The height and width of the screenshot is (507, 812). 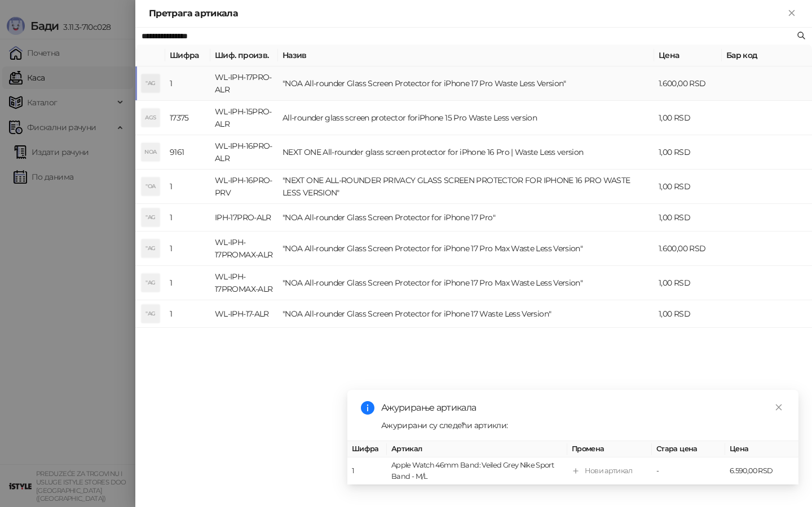 What do you see at coordinates (467, 14) in the screenshot?
I see `div: Претрага артикала` at bounding box center [467, 14].